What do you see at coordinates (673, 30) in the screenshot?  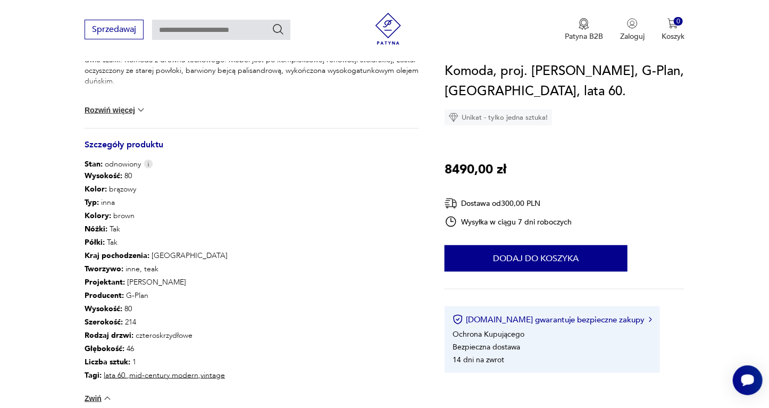 I see `button: 0Koszyk` at bounding box center [673, 30].